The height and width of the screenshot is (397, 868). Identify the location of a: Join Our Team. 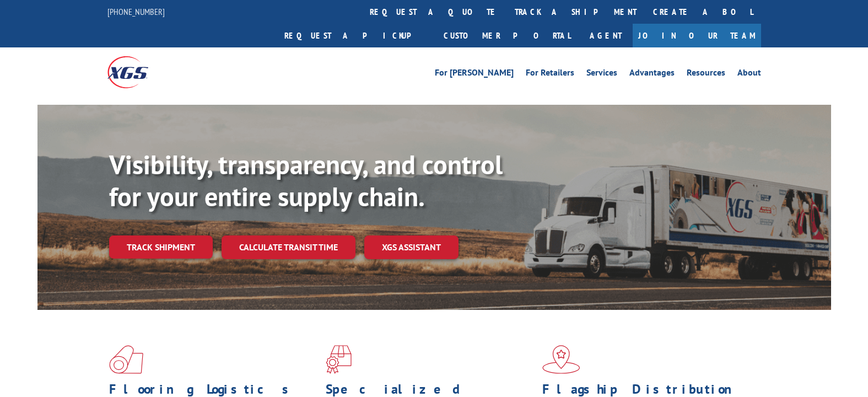
(696, 35).